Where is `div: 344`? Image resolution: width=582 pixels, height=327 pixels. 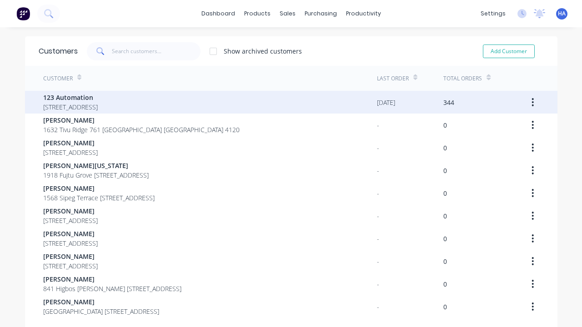
div: 344 is located at coordinates (449, 102).